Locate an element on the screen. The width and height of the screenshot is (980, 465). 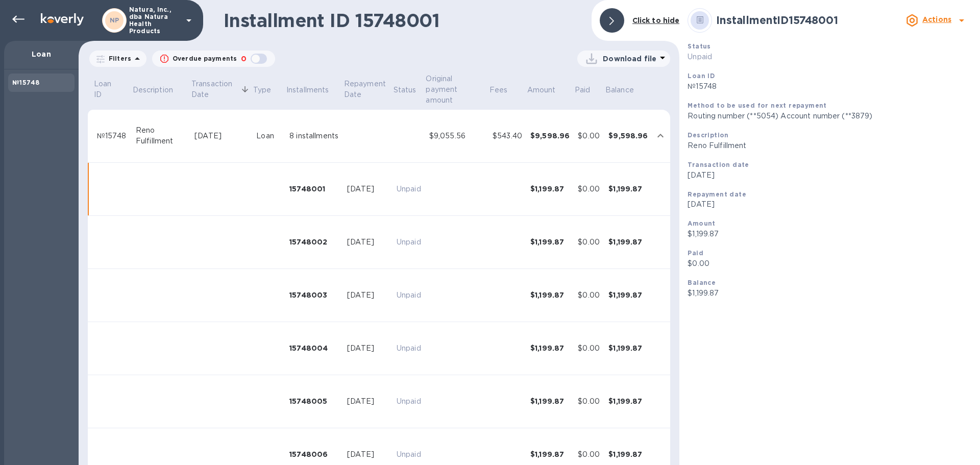
b: Transaction date is located at coordinates (718, 165).